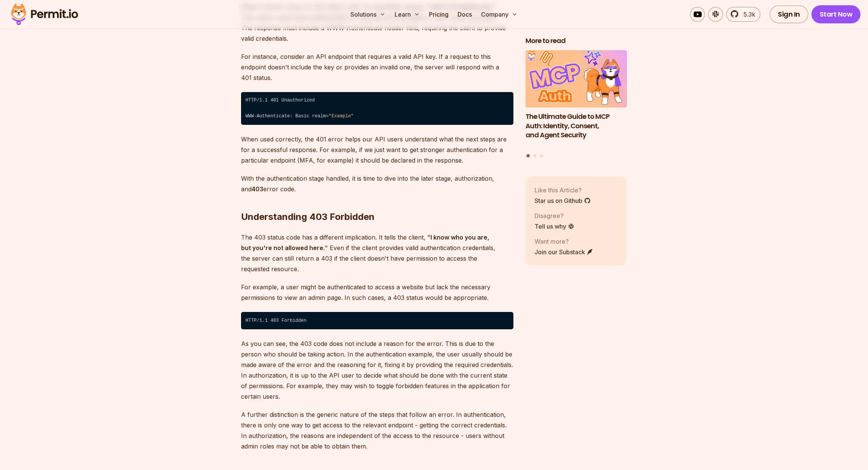  What do you see at coordinates (377, 321) in the screenshot?
I see `code: HTTP/1.1 403 Forbidden` at bounding box center [377, 321].